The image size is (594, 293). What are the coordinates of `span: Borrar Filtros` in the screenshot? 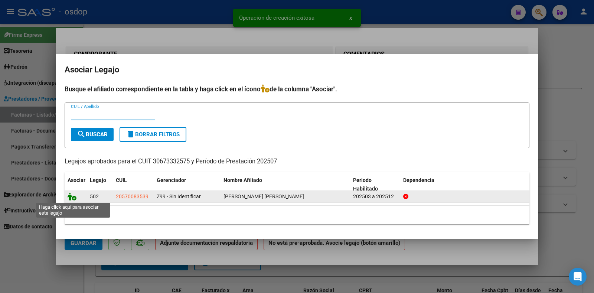 It's located at (153, 134).